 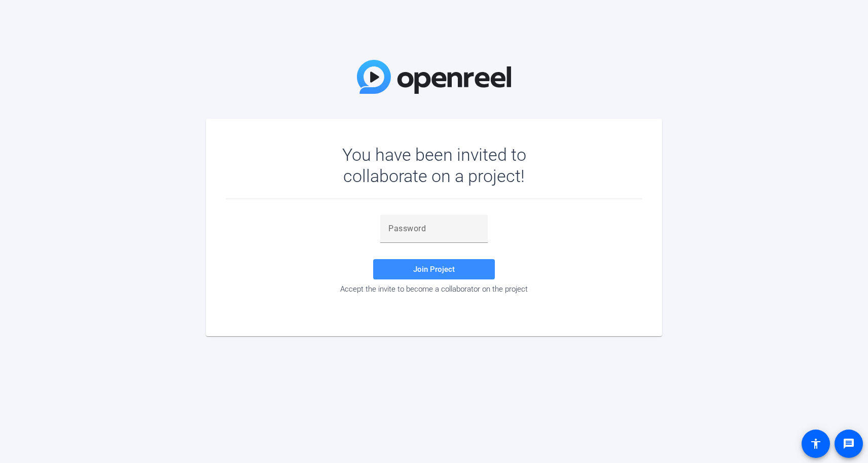 What do you see at coordinates (434, 165) in the screenshot?
I see `div: You have been invited to collaborate on a project!` at bounding box center [434, 165].